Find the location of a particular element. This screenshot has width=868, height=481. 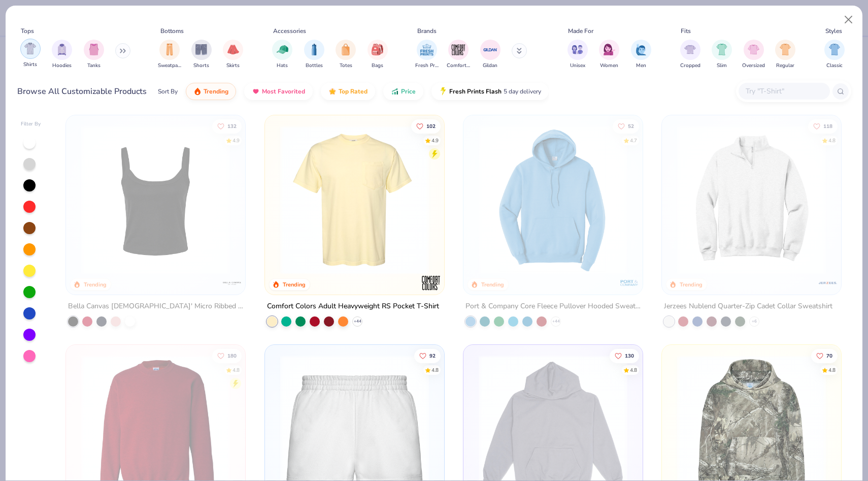

span: 132 is located at coordinates (232, 126).